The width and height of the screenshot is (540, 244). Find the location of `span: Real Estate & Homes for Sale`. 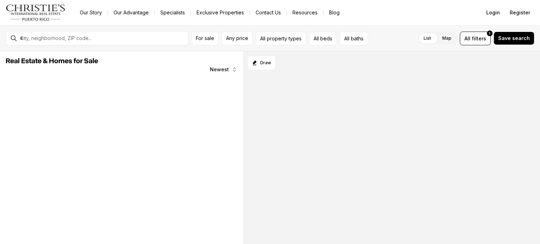

span: Real Estate & Homes for Sale is located at coordinates (52, 61).